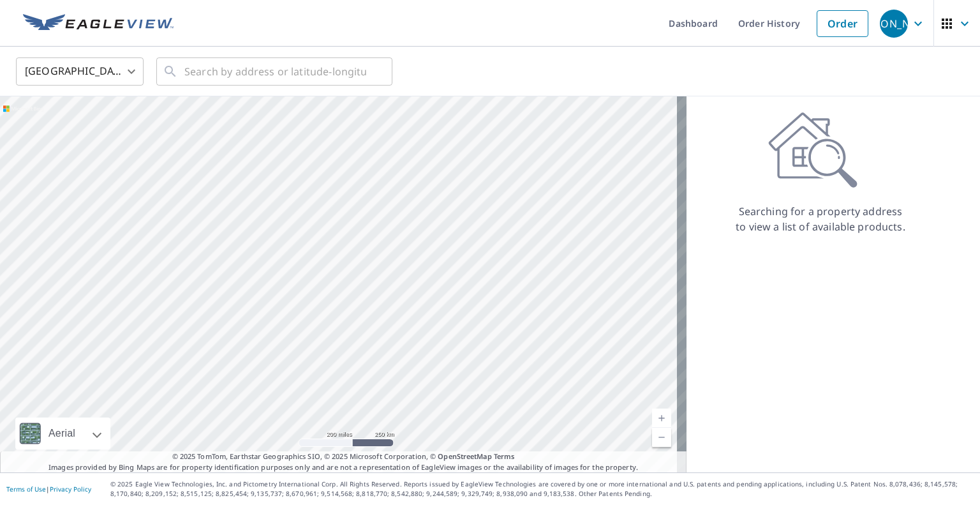 This screenshot has height=505, width=980. I want to click on a: Order, so click(842, 23).